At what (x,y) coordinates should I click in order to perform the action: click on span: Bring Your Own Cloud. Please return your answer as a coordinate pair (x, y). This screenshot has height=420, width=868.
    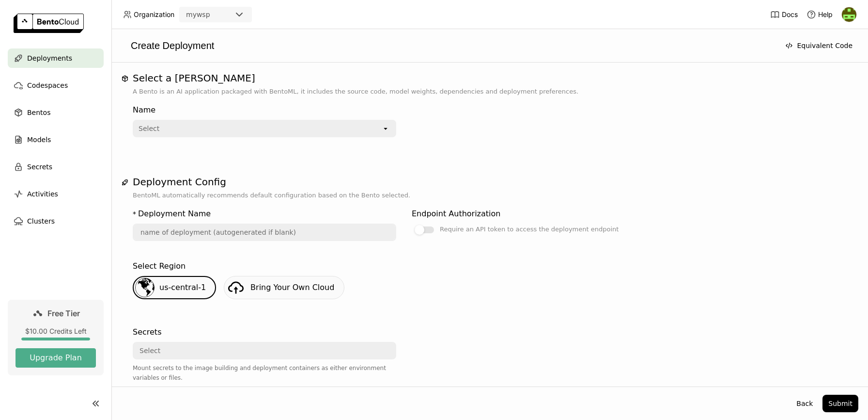
    Looking at the image, I should click on (292, 287).